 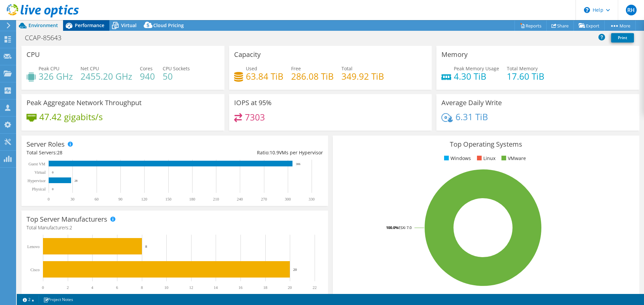 What do you see at coordinates (168, 25) in the screenshot?
I see `span: Cloud Pricing` at bounding box center [168, 25].